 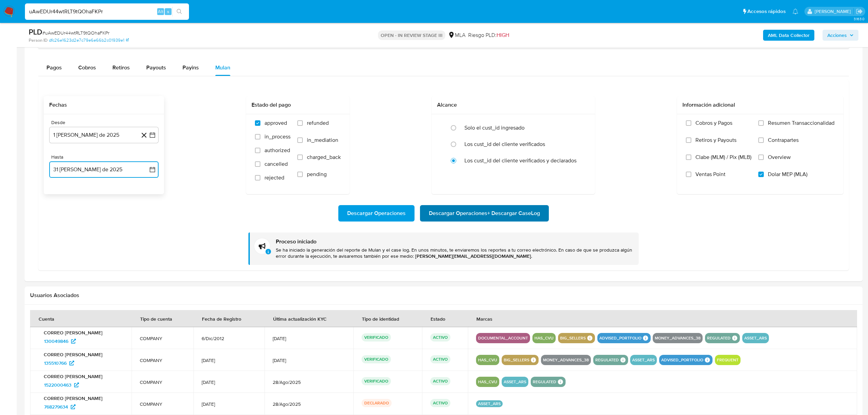 I want to click on span: Acciones, so click(x=837, y=35).